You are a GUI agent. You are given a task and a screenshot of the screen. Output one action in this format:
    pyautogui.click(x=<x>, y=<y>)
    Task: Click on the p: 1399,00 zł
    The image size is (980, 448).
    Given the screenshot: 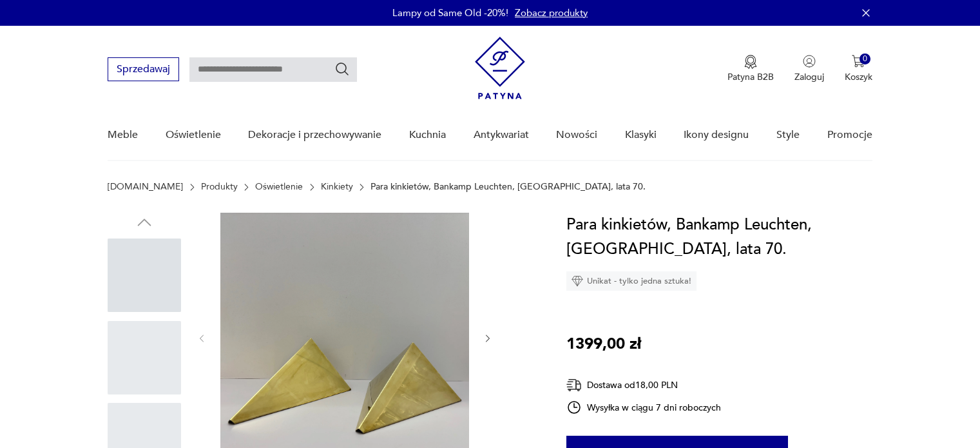 What is the action you would take?
    pyautogui.click(x=604, y=344)
    